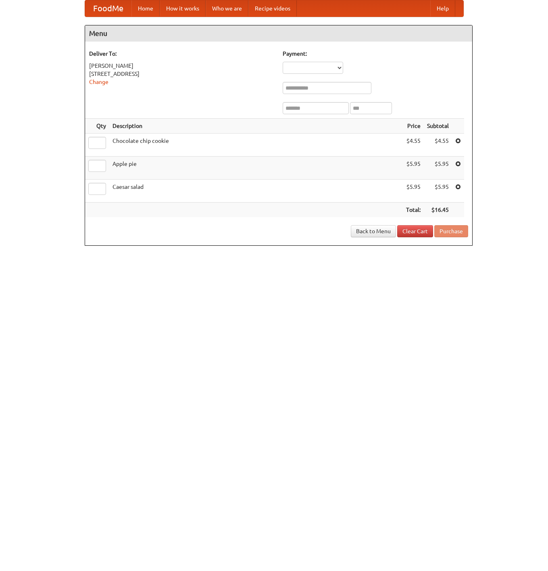 The width and height of the screenshot is (548, 571). Describe the element at coordinates (273, 8) in the screenshot. I see `a: Recipe videos` at that location.